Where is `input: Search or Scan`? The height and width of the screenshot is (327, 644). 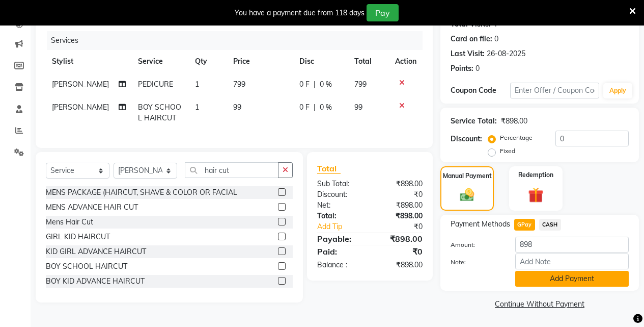
input: Search or Scan is located at coordinates (232, 170).